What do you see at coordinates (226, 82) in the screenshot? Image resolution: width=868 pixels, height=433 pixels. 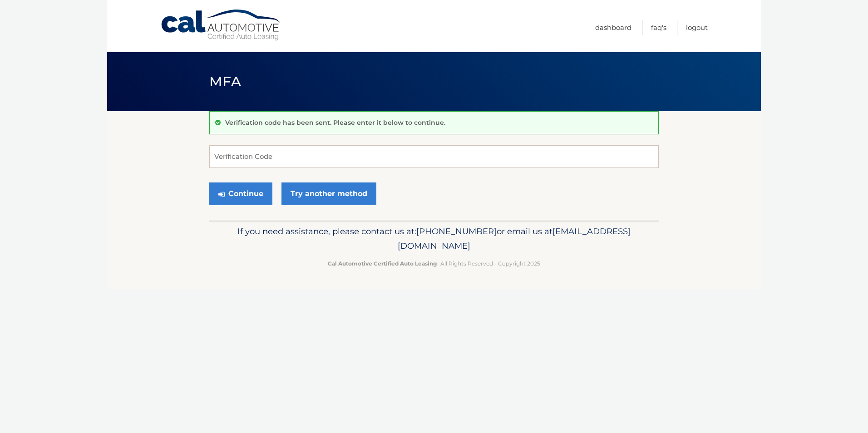 I see `span: MFA` at bounding box center [226, 82].